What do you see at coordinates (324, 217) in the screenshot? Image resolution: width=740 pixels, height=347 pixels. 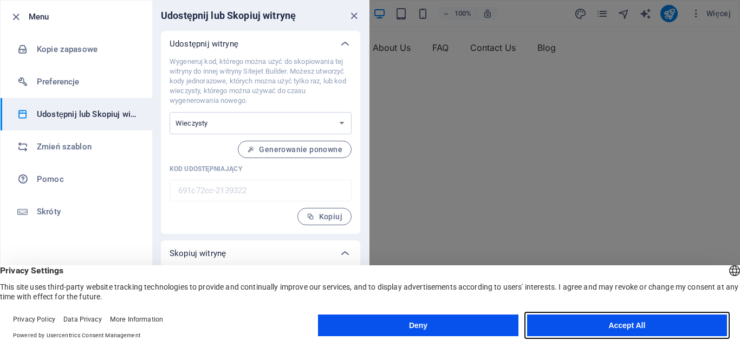 I see `span: Kopiuj` at bounding box center [324, 217].